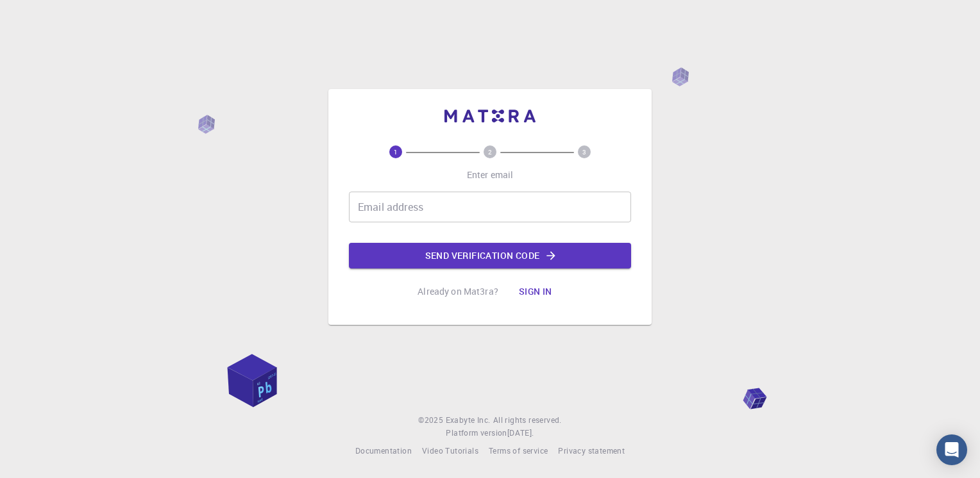 The height and width of the screenshot is (478, 980). Describe the element at coordinates (476, 434) in the screenshot. I see `span: Platform version` at that location.